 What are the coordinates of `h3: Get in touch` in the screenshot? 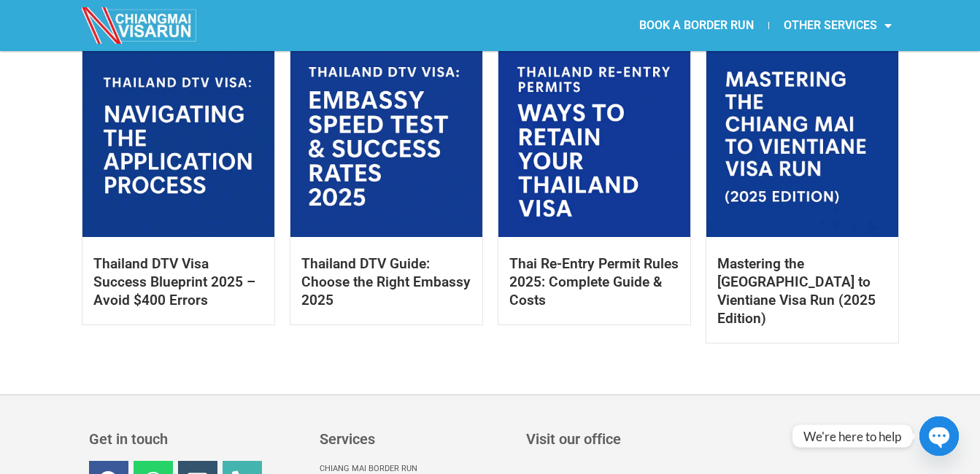 It's located at (197, 439).